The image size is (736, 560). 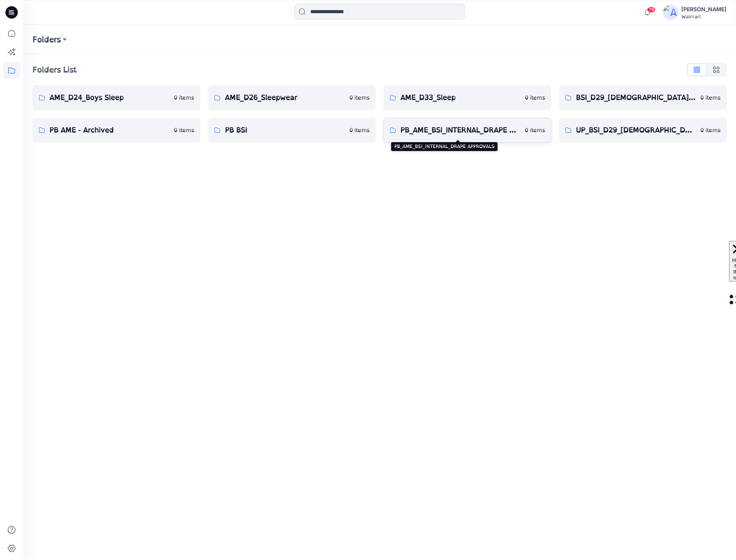 I want to click on div: Walmart, so click(x=704, y=16).